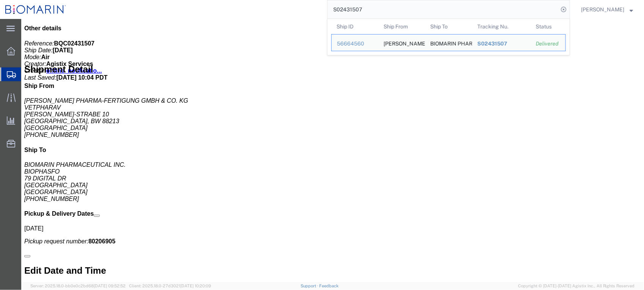 This screenshot has width=644, height=290. What do you see at coordinates (355, 26) in the screenshot?
I see `th: Ship ID` at bounding box center [355, 26].